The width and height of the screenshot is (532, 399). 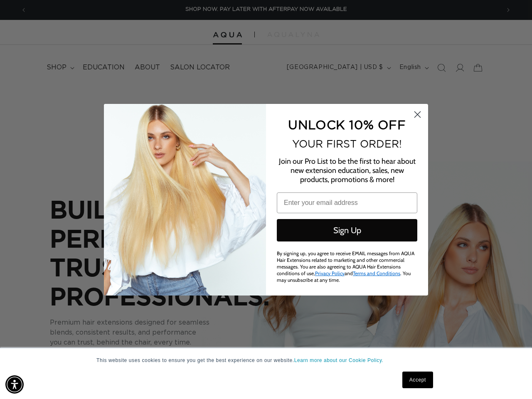 What do you see at coordinates (418, 114) in the screenshot?
I see `button: Close dialog` at bounding box center [418, 114].